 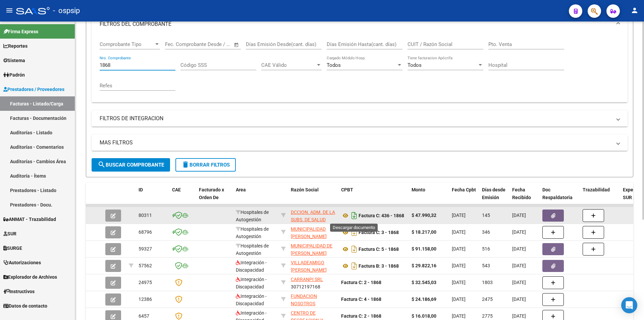 I want to click on input: Start date, so click(x=176, y=45).